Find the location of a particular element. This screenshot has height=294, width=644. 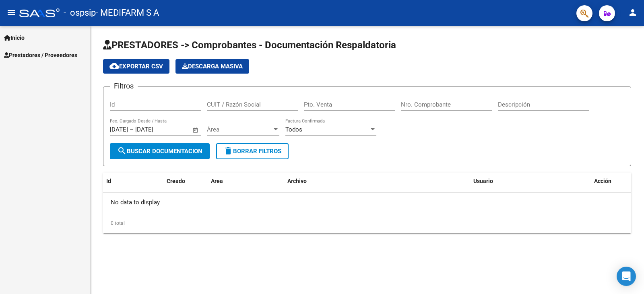

div: Open Intercom Messenger is located at coordinates (626, 277).